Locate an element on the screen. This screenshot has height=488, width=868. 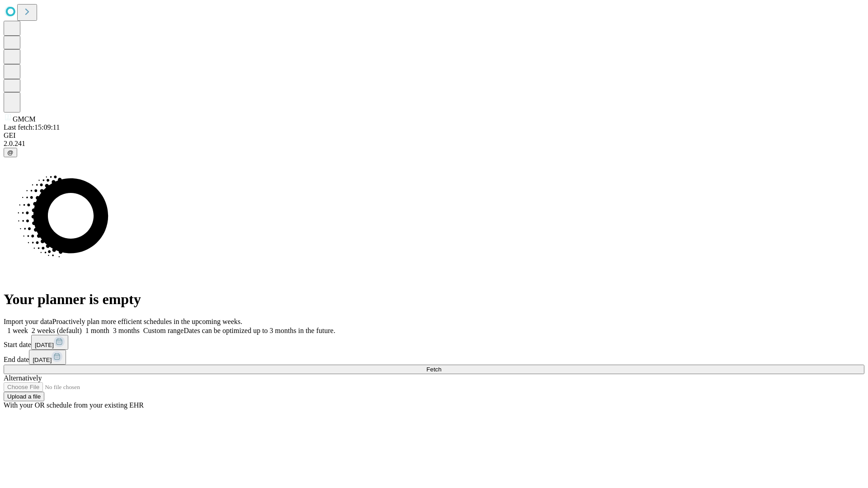
span: Dates can be optimized up to 3 months in the future. is located at coordinates (259, 330).